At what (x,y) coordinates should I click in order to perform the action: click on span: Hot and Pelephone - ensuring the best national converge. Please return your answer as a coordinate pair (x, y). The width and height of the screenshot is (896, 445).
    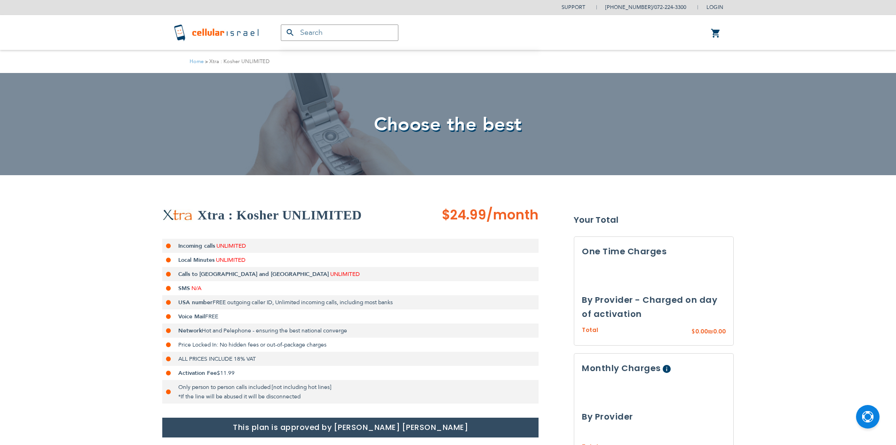
    Looking at the image, I should click on (274, 330).